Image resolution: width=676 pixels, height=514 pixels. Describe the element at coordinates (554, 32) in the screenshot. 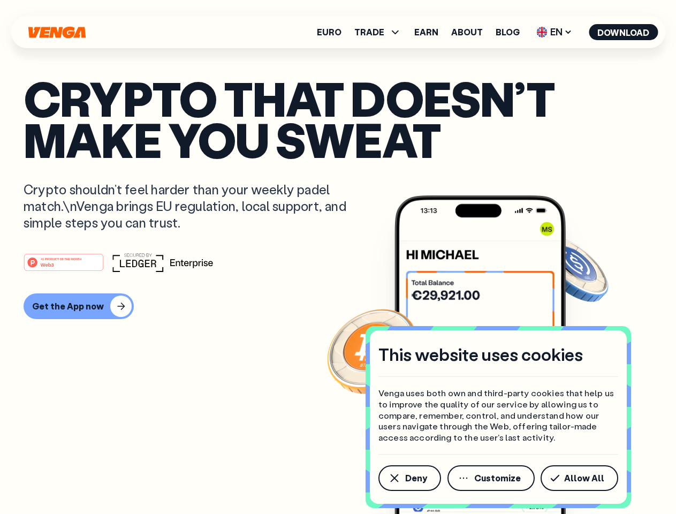

I see `span: EN` at that location.